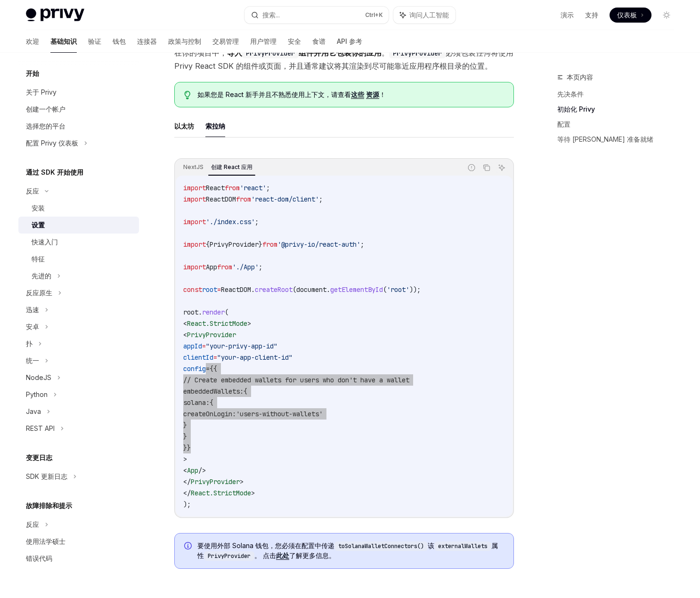 The width and height of the screenshot is (700, 598). I want to click on font: 组件并用它包装你的应用, so click(340, 53).